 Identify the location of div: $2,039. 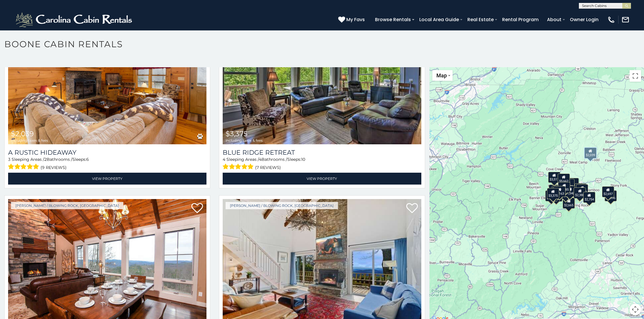
(590, 153).